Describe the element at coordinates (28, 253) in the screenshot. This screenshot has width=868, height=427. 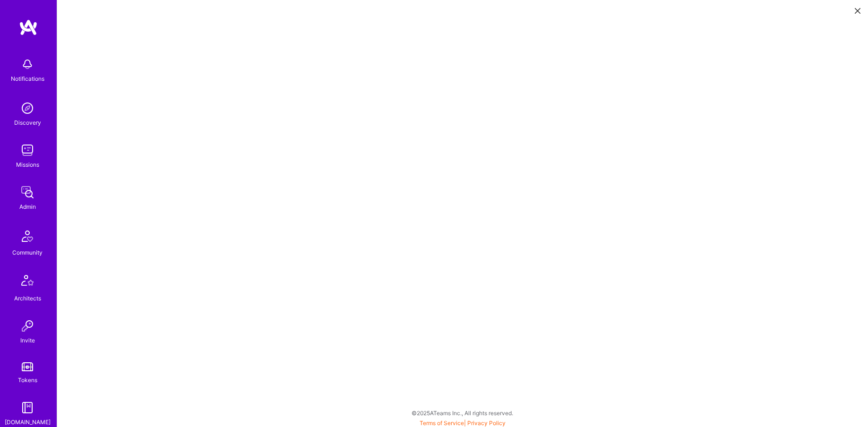
I see `div: Community` at that location.